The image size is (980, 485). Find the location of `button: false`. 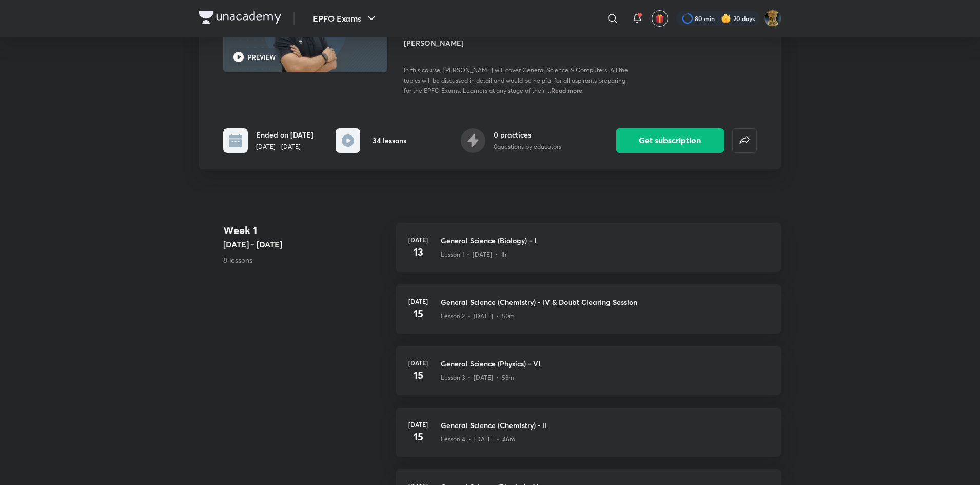

button: false is located at coordinates (745, 141).